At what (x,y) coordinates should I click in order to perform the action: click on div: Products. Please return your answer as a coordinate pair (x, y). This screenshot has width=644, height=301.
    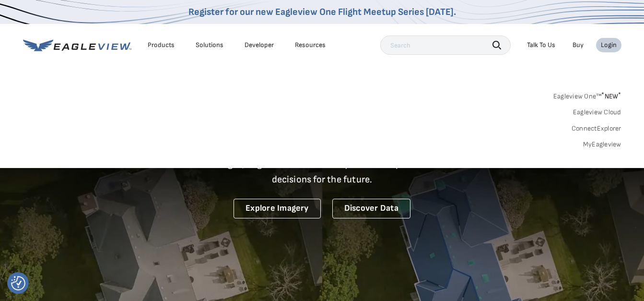
    Looking at the image, I should click on (161, 45).